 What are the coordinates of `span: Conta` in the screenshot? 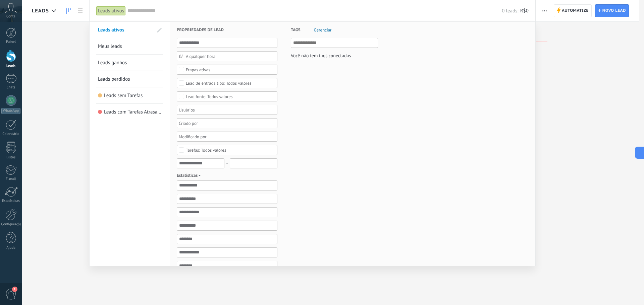 It's located at (11, 16).